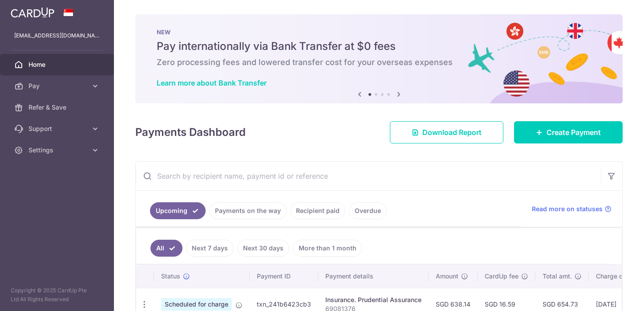 The width and height of the screenshot is (644, 311). I want to click on a: Next 7 days, so click(209, 248).